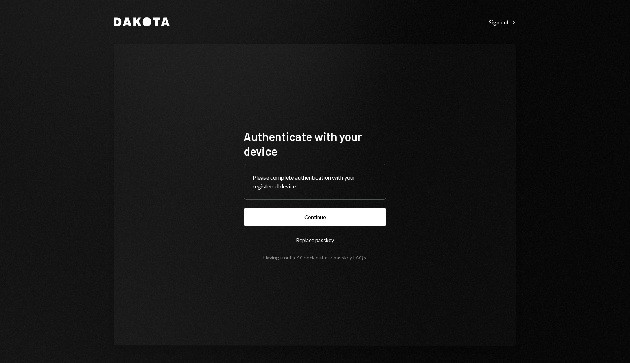 The height and width of the screenshot is (363, 630). Describe the element at coordinates (315, 144) in the screenshot. I see `h1: Authenticate with your device` at that location.